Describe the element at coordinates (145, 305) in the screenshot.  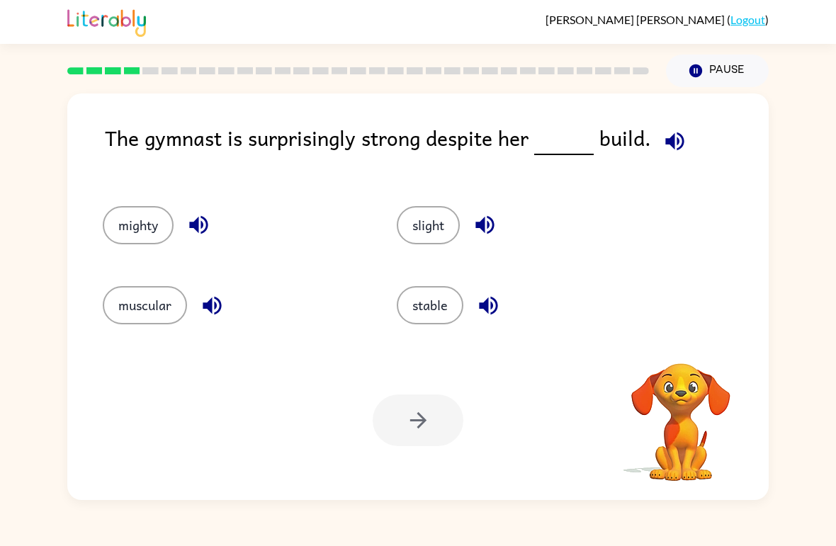
I see `button: muscular` at that location.